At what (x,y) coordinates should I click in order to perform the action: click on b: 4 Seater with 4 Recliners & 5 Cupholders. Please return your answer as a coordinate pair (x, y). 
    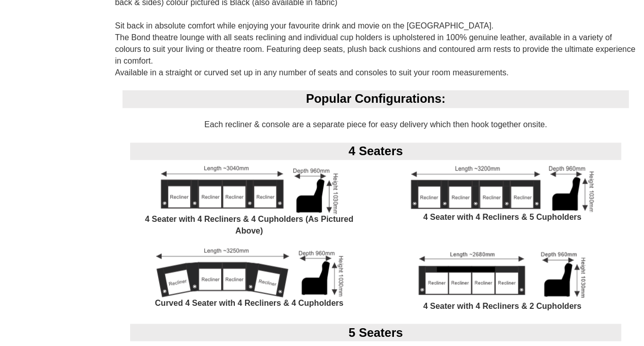
    Looking at the image, I should click on (502, 217).